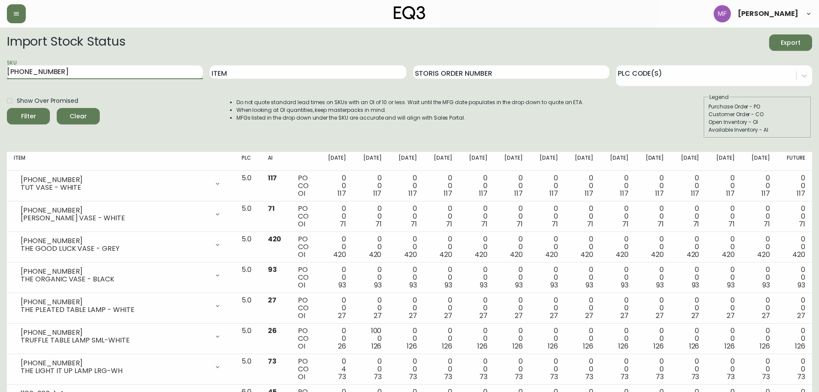 This screenshot has height=392, width=819. Describe the element at coordinates (66, 43) in the screenshot. I see `h2: Import Stock Status` at that location.